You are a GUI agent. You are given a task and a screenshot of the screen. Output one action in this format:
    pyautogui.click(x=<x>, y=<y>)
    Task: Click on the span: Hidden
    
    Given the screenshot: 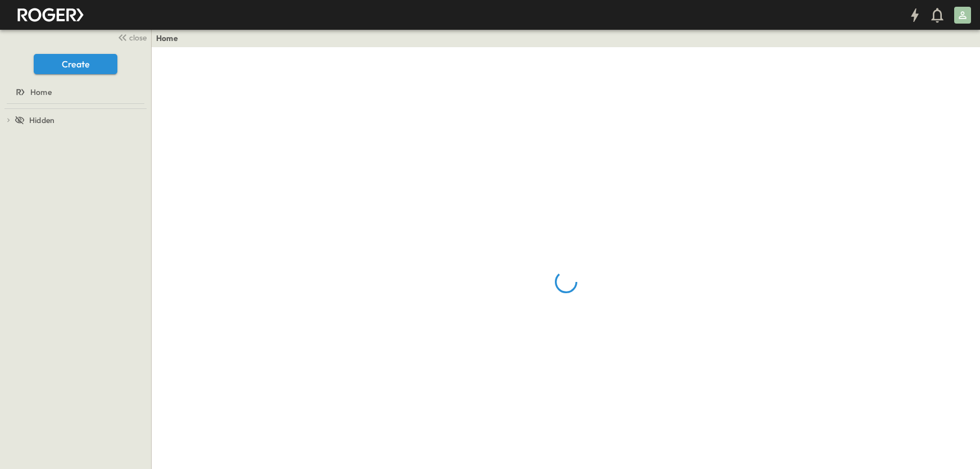 What is the action you would take?
    pyautogui.click(x=42, y=121)
    